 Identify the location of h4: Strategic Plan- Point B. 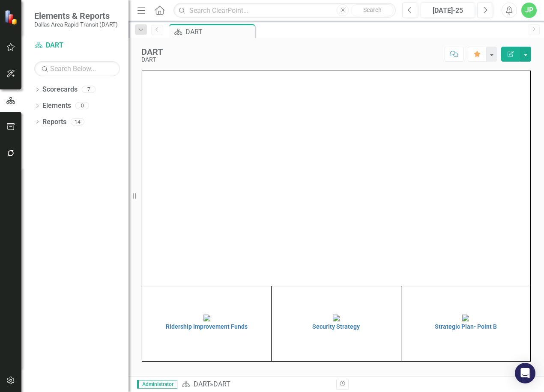
(466, 326).